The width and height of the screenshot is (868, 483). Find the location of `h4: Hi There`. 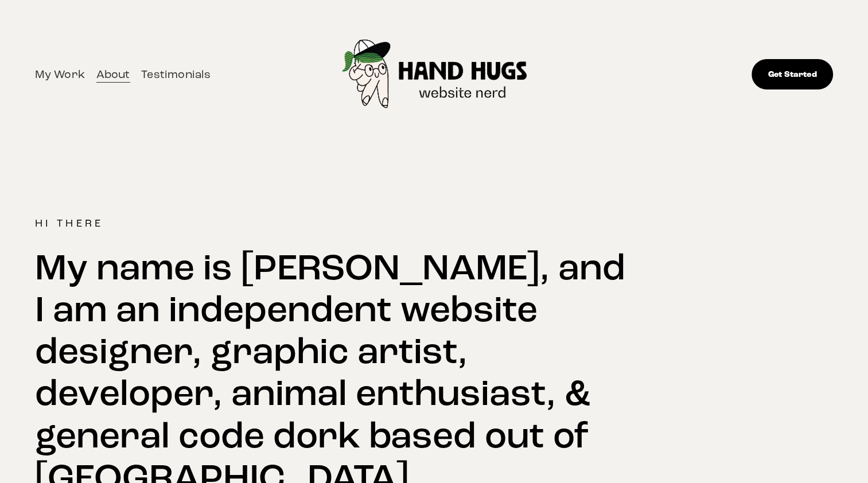

h4: Hi There is located at coordinates (333, 223).